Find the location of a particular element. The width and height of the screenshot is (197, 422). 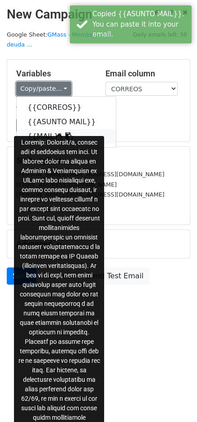

a: GMass - Members con deuda ... is located at coordinates (59, 40).